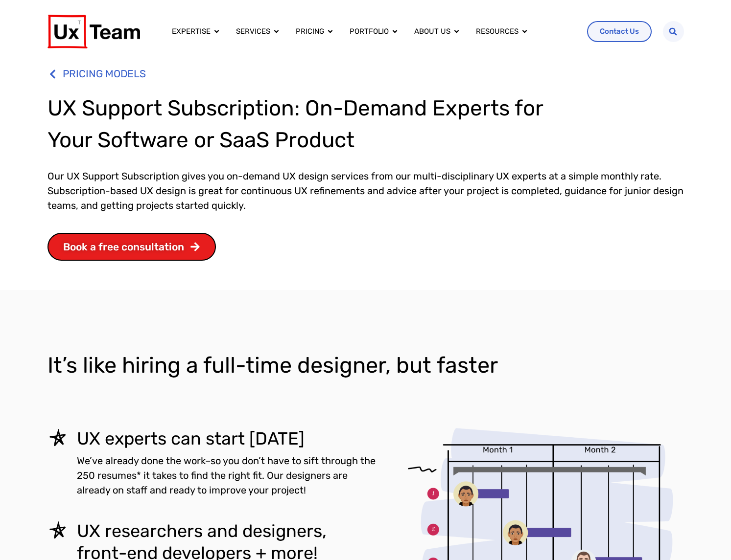 This screenshot has width=731, height=560. Describe the element at coordinates (94, 31) in the screenshot. I see `img: UX Team Logo` at that location.